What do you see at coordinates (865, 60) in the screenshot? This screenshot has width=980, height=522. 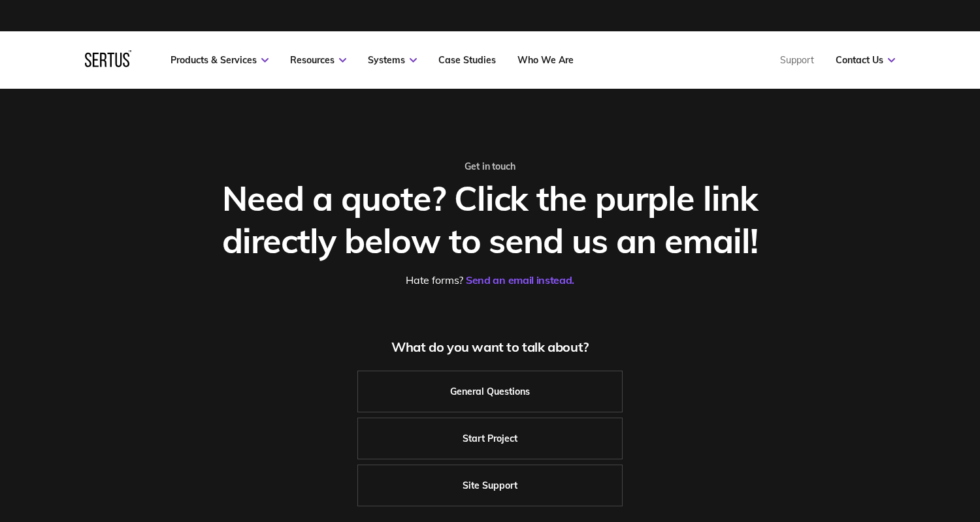 I see `a: Contact Us` at bounding box center [865, 60].